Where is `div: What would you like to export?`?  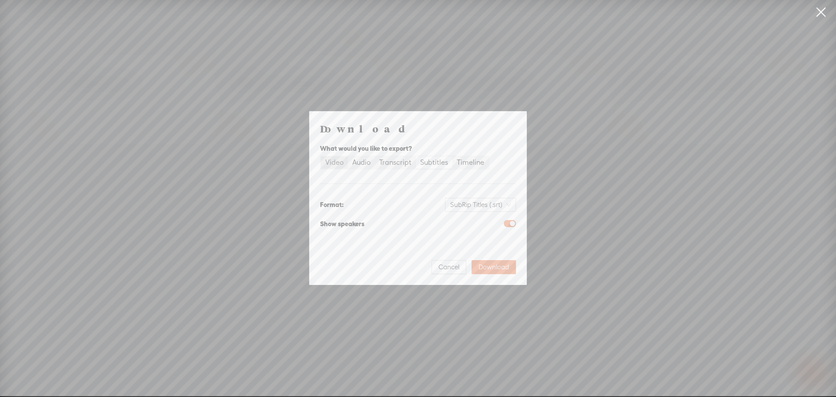 div: What would you like to export? is located at coordinates (418, 148).